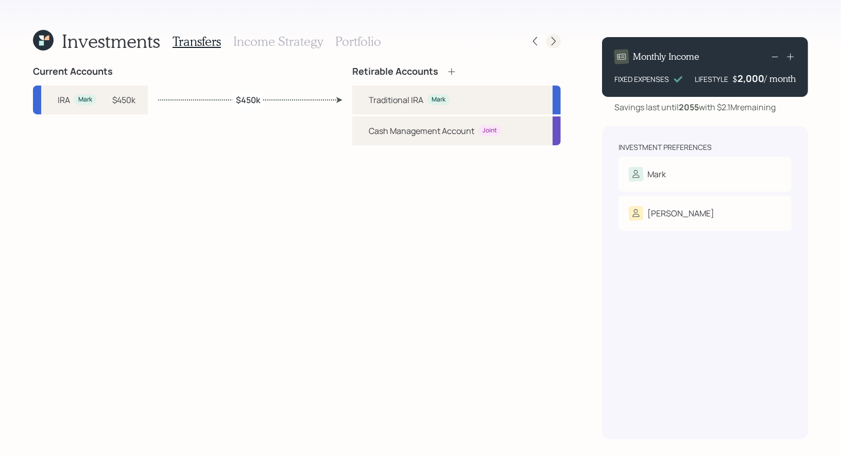 This screenshot has width=841, height=456. What do you see at coordinates (197, 41) in the screenshot?
I see `h3: Transfers` at bounding box center [197, 41].